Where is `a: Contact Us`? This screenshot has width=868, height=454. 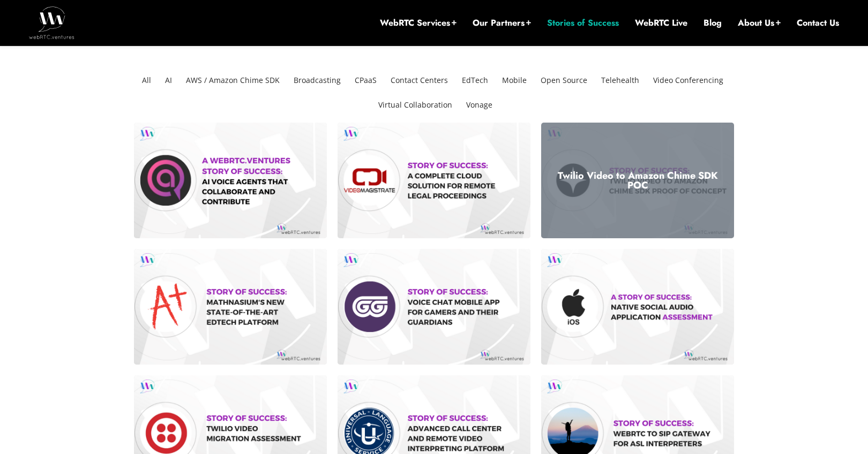 a: Contact Us is located at coordinates (818, 23).